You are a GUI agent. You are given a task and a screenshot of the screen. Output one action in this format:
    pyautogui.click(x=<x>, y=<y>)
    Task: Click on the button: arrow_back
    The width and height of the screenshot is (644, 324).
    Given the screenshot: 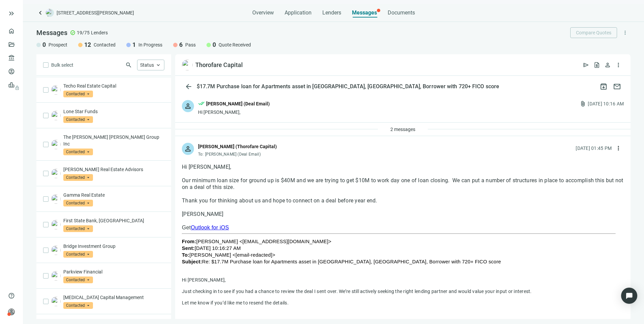 What is the action you would take?
    pyautogui.click(x=188, y=87)
    